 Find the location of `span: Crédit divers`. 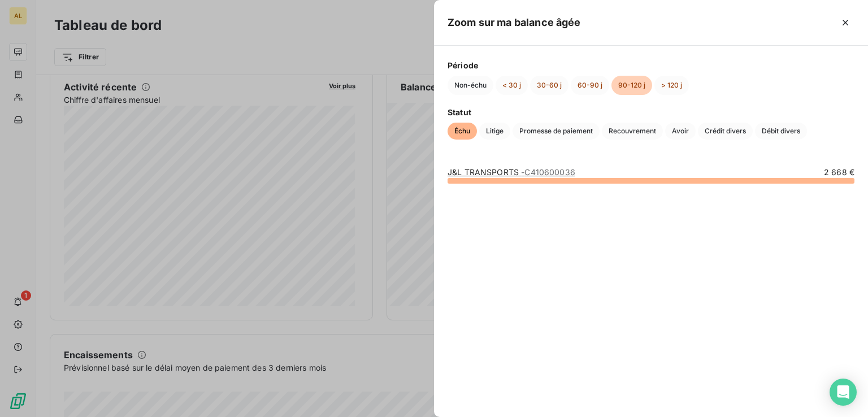

span: Crédit divers is located at coordinates (725, 131).